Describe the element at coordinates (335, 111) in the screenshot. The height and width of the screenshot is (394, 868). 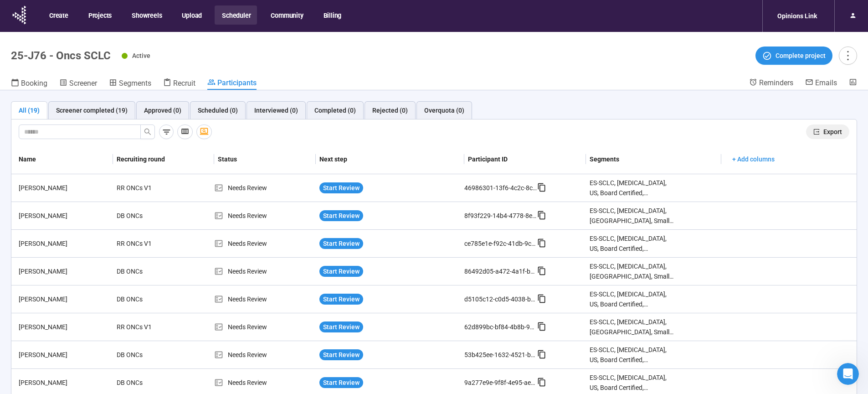
I see `div: Completed (0)` at that location.